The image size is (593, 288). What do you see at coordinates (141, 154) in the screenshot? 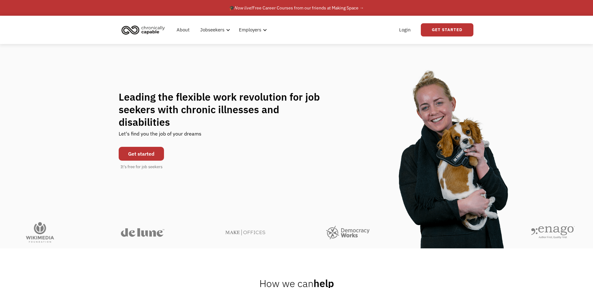
I see `a: Get started` at bounding box center [141, 154].